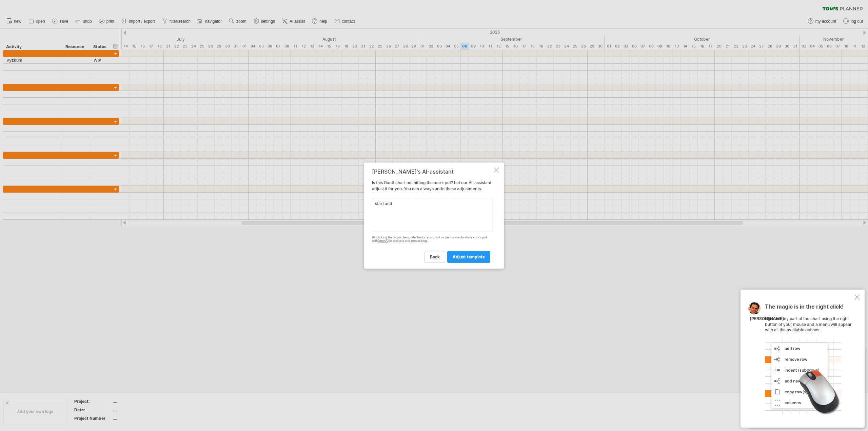  I want to click on a: adjust template, so click(468, 257).